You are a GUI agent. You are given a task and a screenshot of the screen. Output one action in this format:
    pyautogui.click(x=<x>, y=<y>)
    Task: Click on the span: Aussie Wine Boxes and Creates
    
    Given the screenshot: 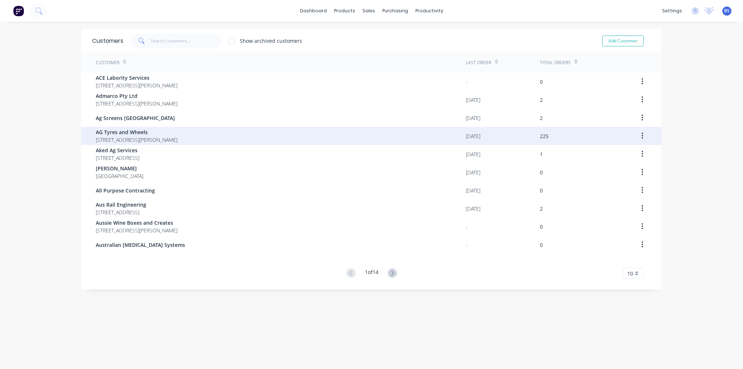 What is the action you would take?
    pyautogui.click(x=136, y=223)
    